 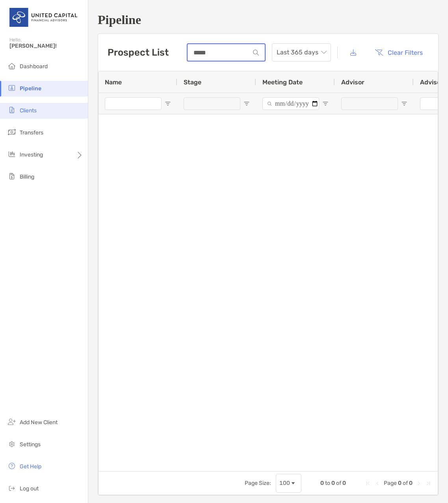 I want to click on img: logout icon, so click(x=12, y=488).